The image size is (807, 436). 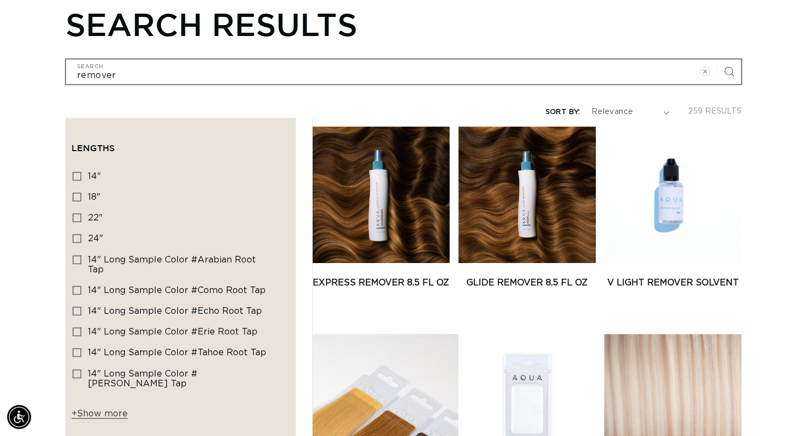 I want to click on span: 14" Long Sample Color #Erie Root Tap, so click(x=173, y=332).